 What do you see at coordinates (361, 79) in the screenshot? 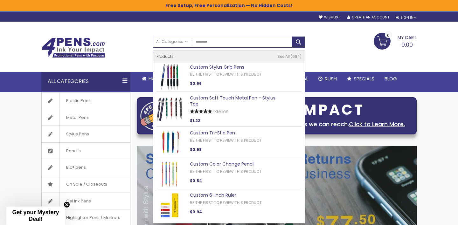
I see `a: Specials` at bounding box center [361, 79].